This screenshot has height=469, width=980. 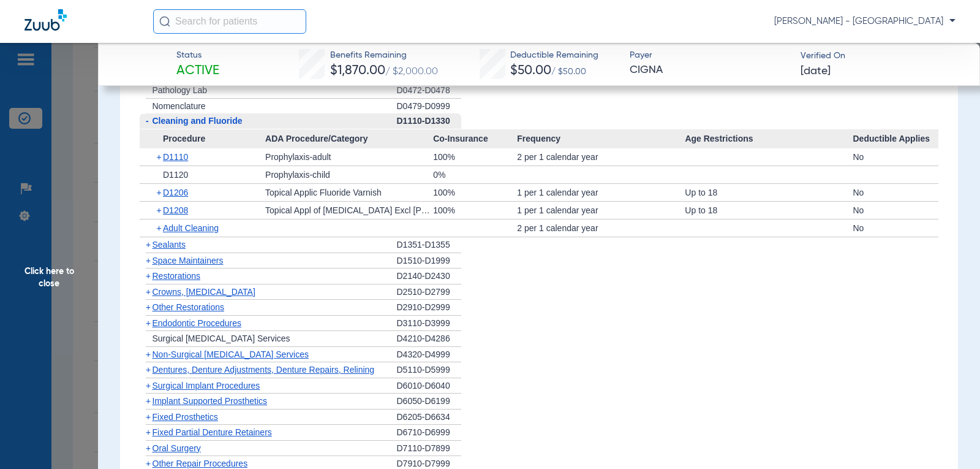 What do you see at coordinates (429, 324) in the screenshot?
I see `div: D3110-D3999` at bounding box center [429, 324].